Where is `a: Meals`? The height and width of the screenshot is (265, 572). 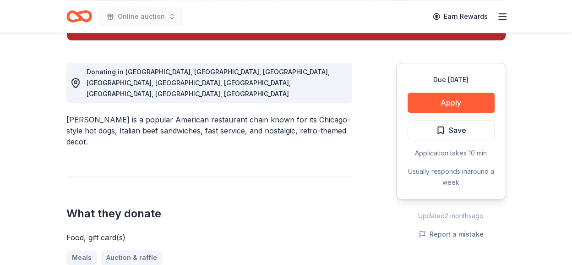
a: Meals is located at coordinates (82, 258).